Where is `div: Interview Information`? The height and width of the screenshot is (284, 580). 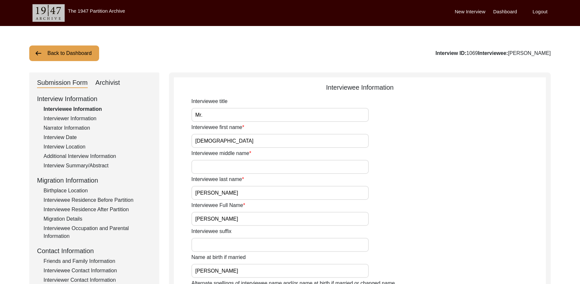
div: Interview Information is located at coordinates (94, 99).